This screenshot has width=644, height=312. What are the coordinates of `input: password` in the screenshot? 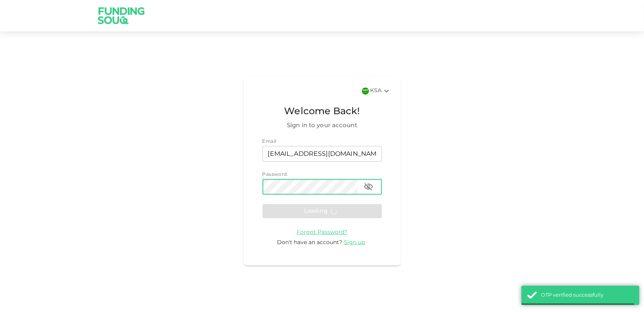 It's located at (310, 187).